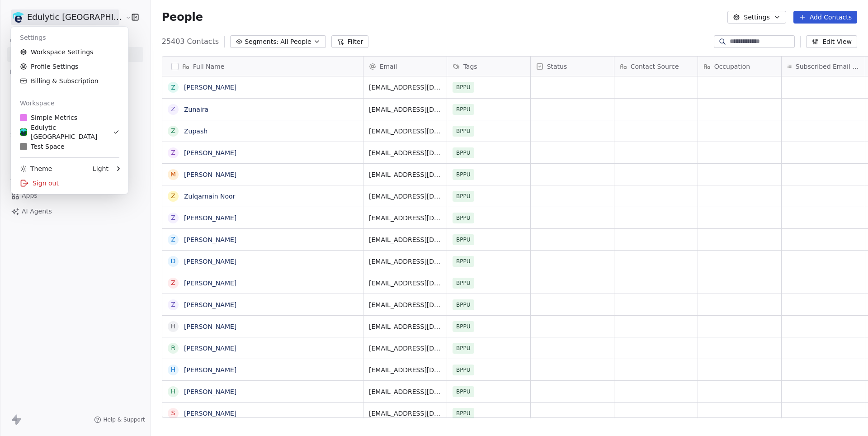 This screenshot has width=868, height=436. I want to click on div: Workspace, so click(70, 103).